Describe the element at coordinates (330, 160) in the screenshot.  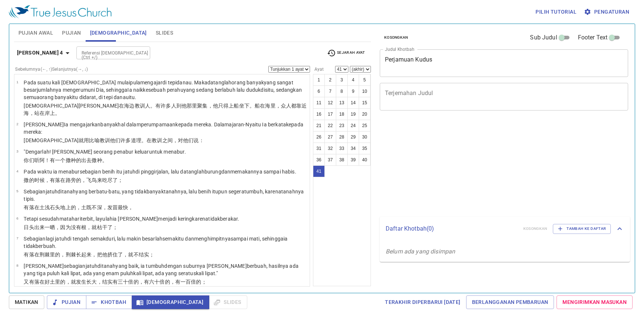
I see `button: 37` at that location.